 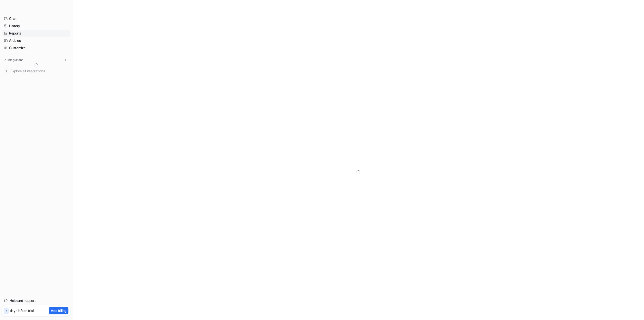 What do you see at coordinates (6, 311) in the screenshot?
I see `p: 7` at bounding box center [6, 311].